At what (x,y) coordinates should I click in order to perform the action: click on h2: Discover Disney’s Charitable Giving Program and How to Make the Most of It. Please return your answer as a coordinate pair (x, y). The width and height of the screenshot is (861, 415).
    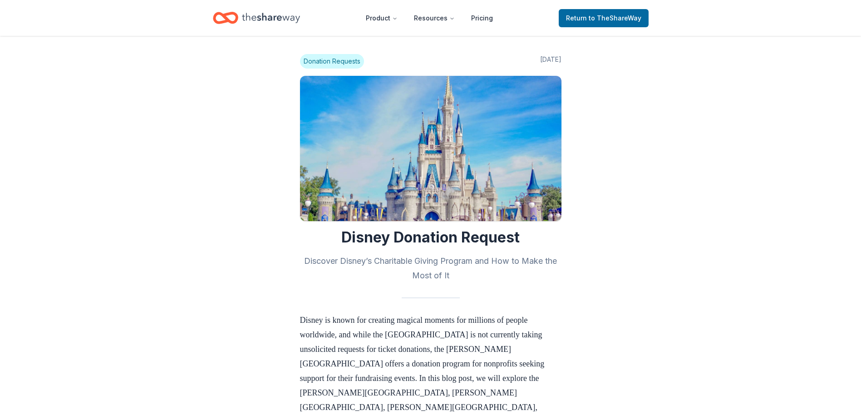
    Looking at the image, I should click on (431, 268).